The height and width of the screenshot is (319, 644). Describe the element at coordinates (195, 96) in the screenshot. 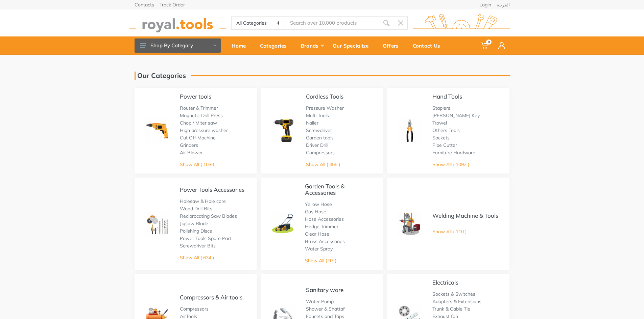

I see `a: Power tools` at that location.